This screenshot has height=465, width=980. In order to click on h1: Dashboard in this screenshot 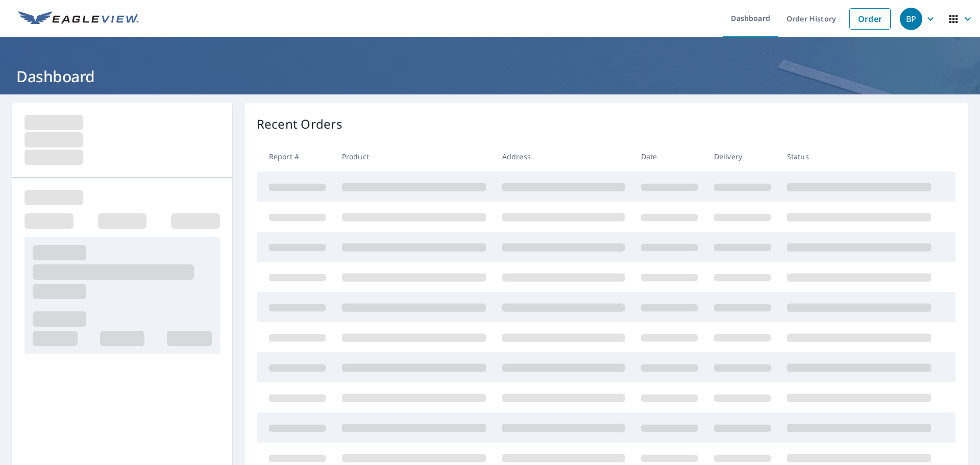, I will do `click(490, 76)`.